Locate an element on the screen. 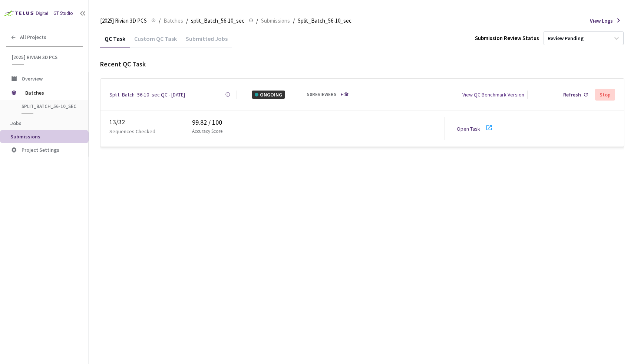  div: 13 / 32 is located at coordinates (144, 122).